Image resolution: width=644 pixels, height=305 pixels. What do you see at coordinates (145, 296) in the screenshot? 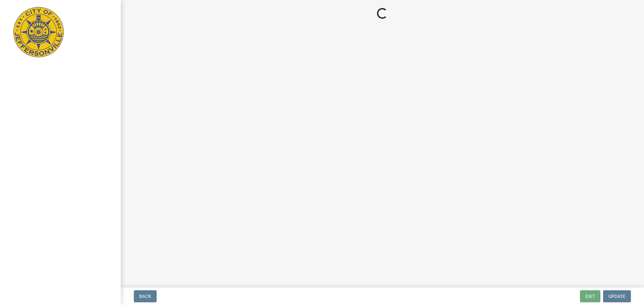
I see `button: Back` at bounding box center [145, 296].